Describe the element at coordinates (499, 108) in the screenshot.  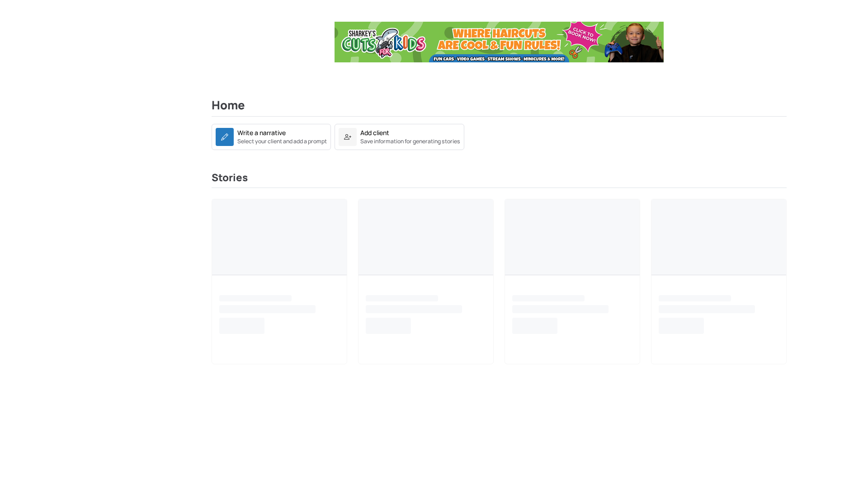
I see `h2: Home` at that location.